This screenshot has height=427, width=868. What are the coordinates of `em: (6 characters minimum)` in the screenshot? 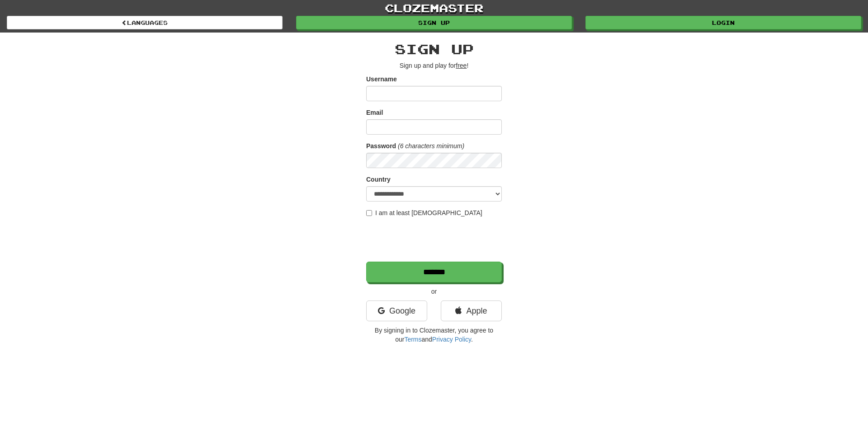 It's located at (431, 146).